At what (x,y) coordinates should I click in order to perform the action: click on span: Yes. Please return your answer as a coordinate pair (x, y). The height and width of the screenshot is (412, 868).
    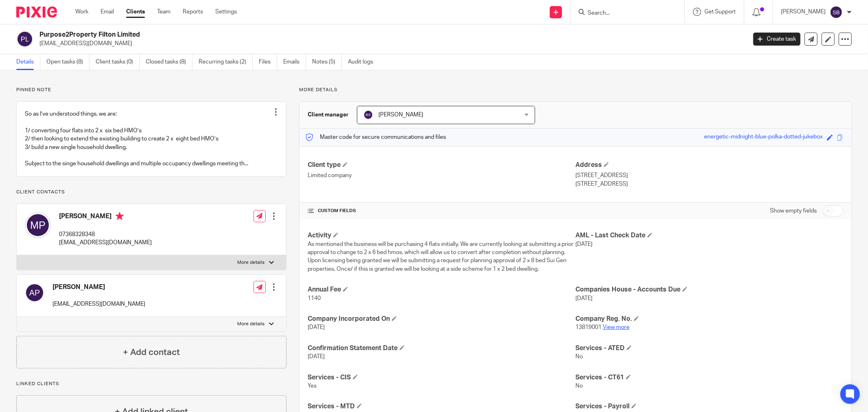
    Looking at the image, I should click on (313, 386).